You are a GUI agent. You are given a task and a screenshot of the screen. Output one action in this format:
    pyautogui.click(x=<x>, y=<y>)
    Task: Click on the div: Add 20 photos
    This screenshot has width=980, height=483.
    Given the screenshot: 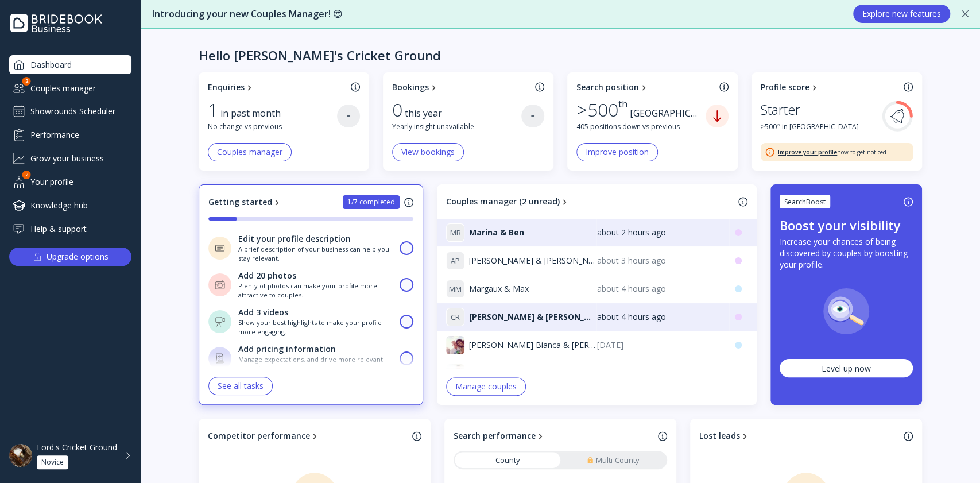 What is the action you would take?
    pyautogui.click(x=267, y=276)
    